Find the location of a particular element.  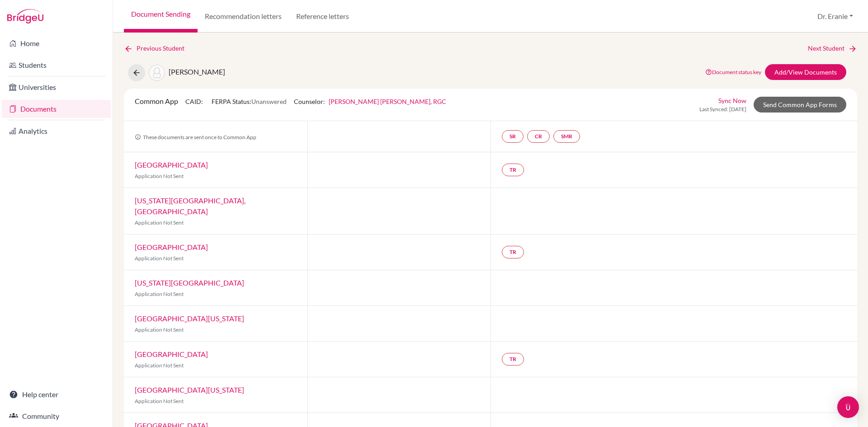

a: Home is located at coordinates (56, 44).